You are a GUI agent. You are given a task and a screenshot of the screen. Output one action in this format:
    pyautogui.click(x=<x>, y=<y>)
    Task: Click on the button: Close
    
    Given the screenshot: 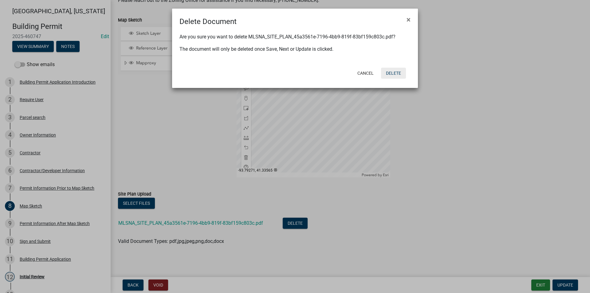 What is the action you would take?
    pyautogui.click(x=408, y=20)
    